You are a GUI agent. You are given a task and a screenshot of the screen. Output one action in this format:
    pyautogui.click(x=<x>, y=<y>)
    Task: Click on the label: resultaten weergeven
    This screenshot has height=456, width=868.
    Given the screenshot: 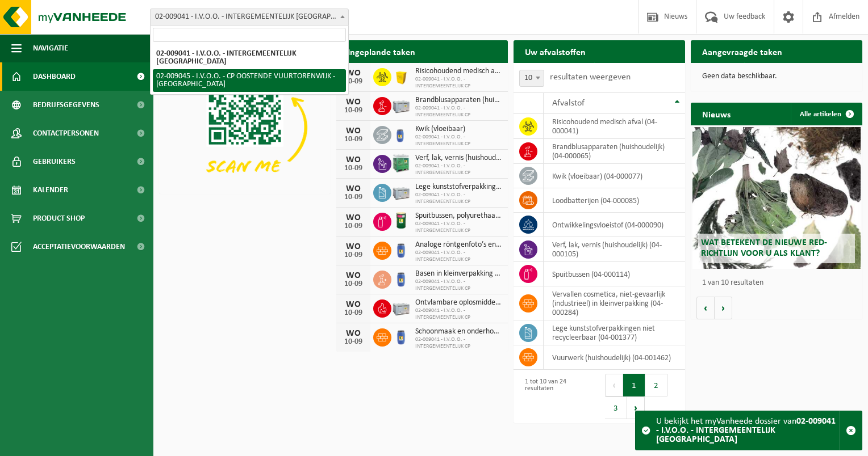 What is the action you would take?
    pyautogui.click(x=590, y=77)
    